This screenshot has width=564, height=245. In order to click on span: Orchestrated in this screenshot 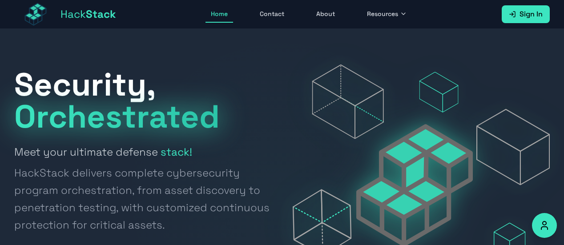, I will do `click(117, 117)`.